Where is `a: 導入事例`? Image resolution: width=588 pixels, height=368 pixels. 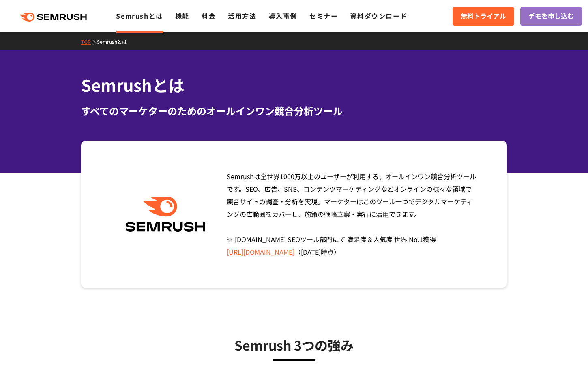 a: 導入事例 is located at coordinates (283, 16).